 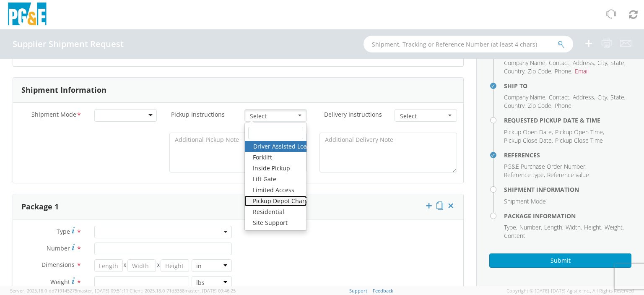 What do you see at coordinates (514, 235) in the screenshot?
I see `span: Content` at bounding box center [514, 235].